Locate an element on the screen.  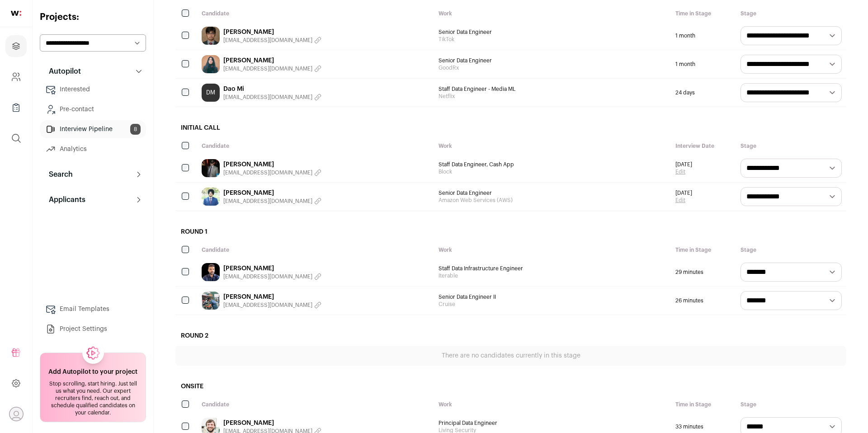
span: GoodRx is located at coordinates (553, 68).